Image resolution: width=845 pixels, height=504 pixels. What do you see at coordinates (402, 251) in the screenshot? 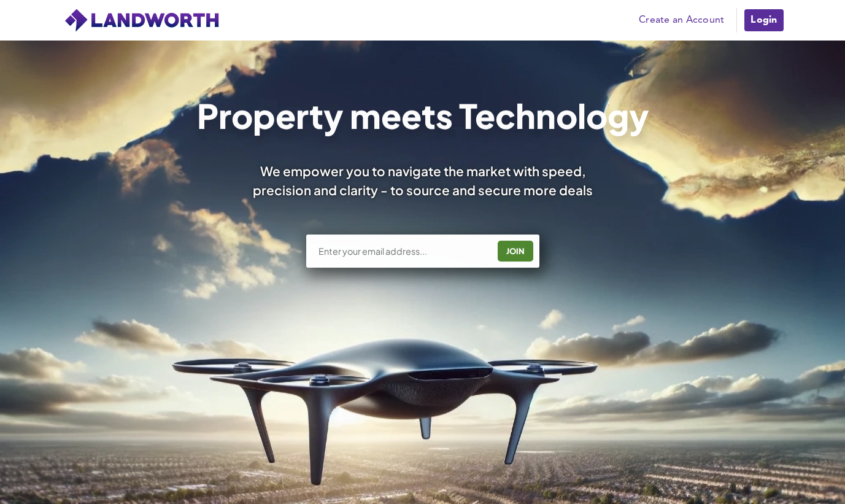
I see `input: Enter your email address...` at bounding box center [402, 251].